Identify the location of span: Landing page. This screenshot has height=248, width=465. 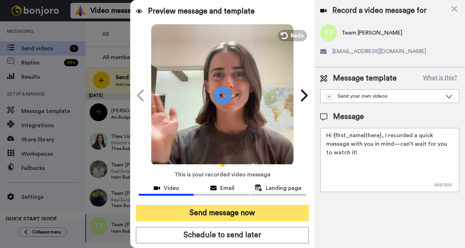
(284, 188).